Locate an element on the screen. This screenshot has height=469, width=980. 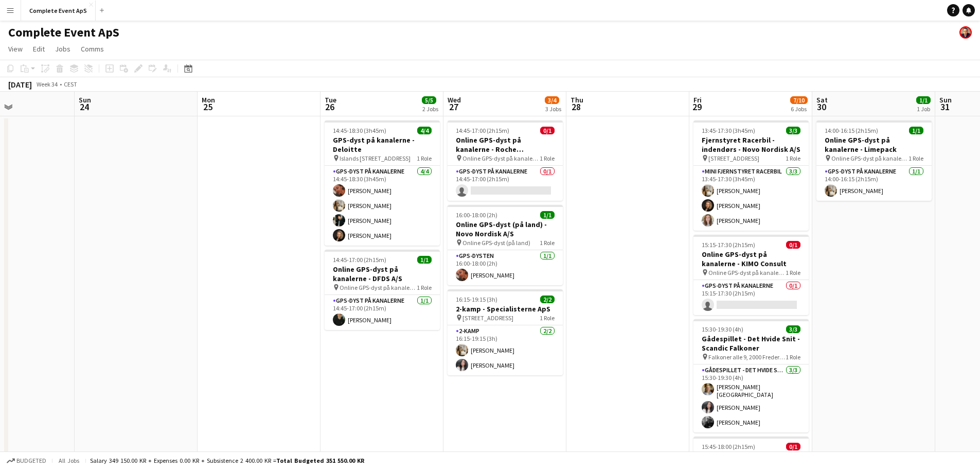
span: Total Budgeted 351 550.00 KR is located at coordinates (320, 460).